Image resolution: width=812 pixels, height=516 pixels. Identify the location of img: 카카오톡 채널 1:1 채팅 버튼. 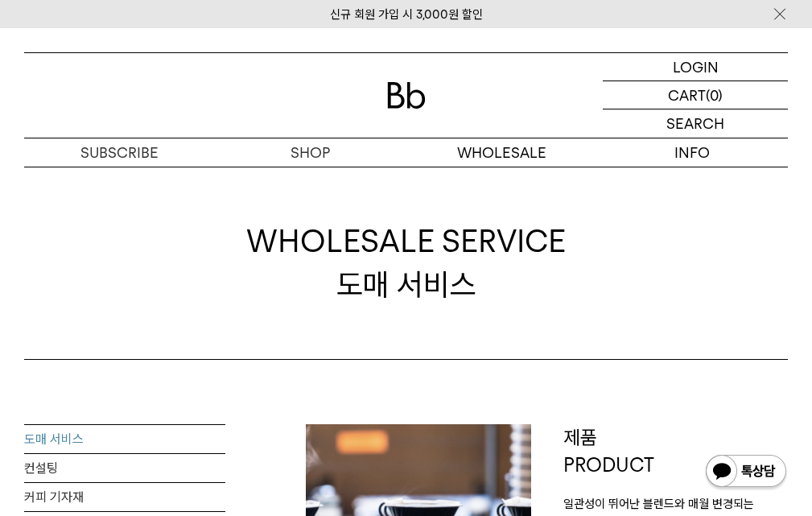
(747, 472).